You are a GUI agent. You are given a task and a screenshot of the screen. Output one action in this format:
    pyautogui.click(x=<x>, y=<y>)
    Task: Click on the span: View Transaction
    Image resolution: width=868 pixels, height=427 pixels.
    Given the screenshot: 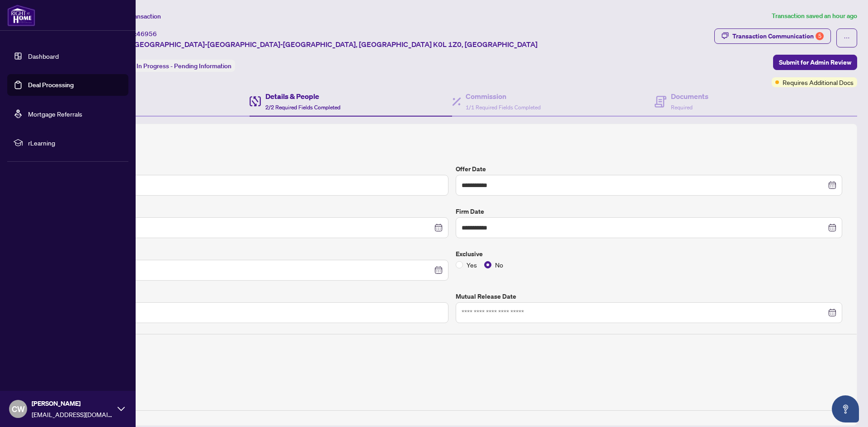 What is the action you would take?
    pyautogui.click(x=136, y=16)
    